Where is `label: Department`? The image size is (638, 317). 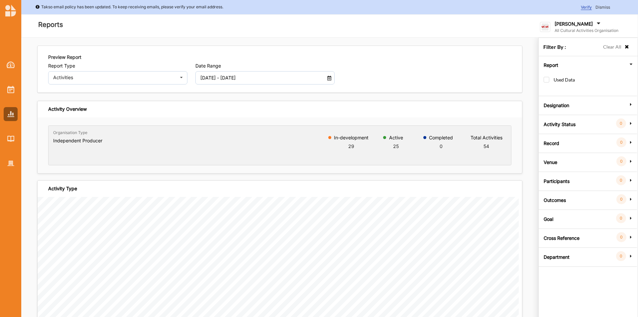
label: Department is located at coordinates (557, 256).